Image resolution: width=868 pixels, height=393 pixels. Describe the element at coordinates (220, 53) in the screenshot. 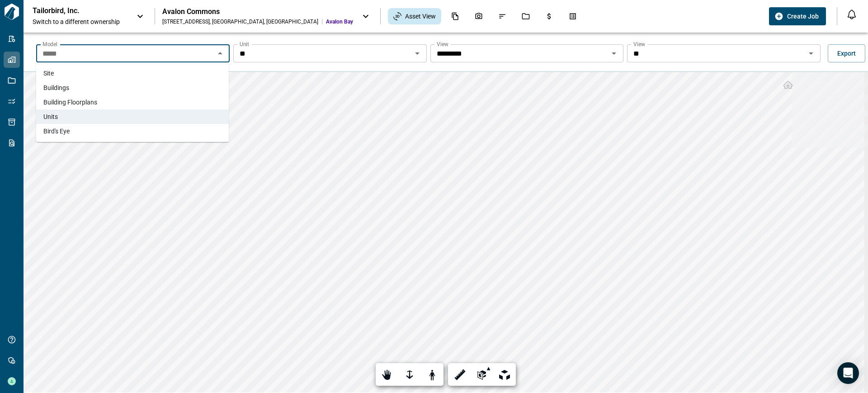

I see `button: Close` at that location.